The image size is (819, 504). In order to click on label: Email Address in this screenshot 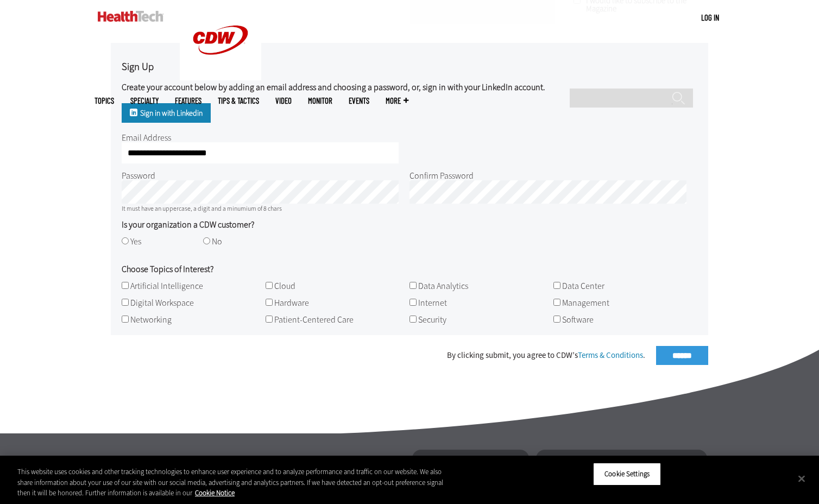, I will do `click(146, 138)`.